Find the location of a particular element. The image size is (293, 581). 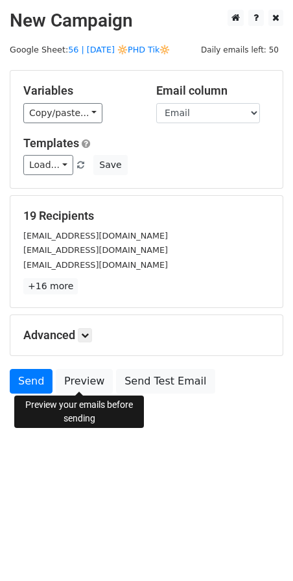

div: Preview your emails before sending is located at coordinates (79, 412).